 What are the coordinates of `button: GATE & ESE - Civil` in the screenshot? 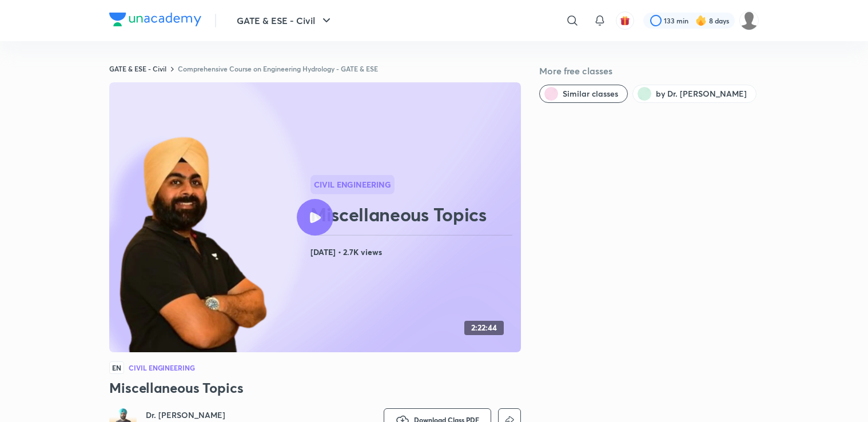 It's located at (284, 20).